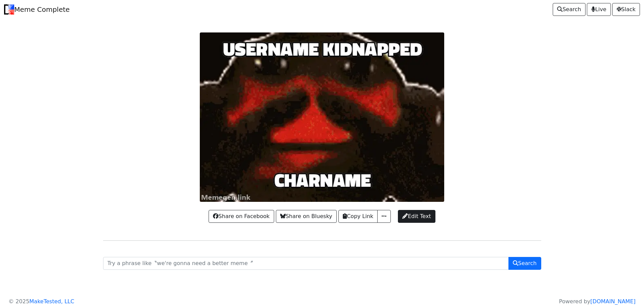 This screenshot has height=308, width=644. I want to click on a: Share on Facebook, so click(241, 216).